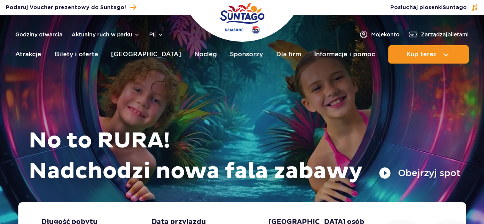 The width and height of the screenshot is (484, 224). I want to click on button: Kup teraz, so click(428, 54).